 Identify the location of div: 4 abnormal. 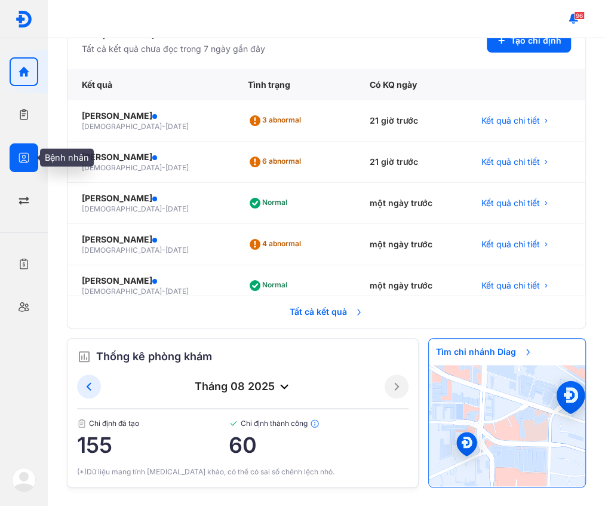
(277, 244).